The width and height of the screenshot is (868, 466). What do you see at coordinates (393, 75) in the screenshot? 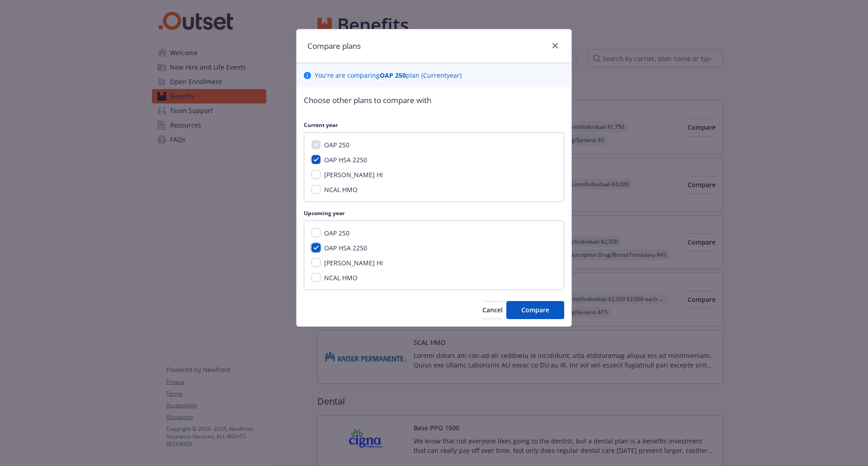
I see `b: OAP 250` at bounding box center [393, 75].